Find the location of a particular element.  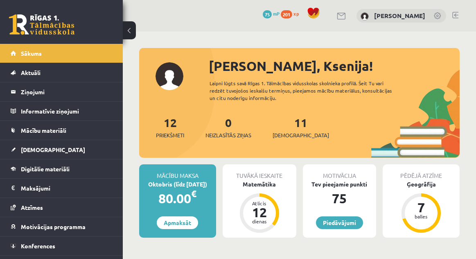

div: Matemātika is located at coordinates (260, 184).